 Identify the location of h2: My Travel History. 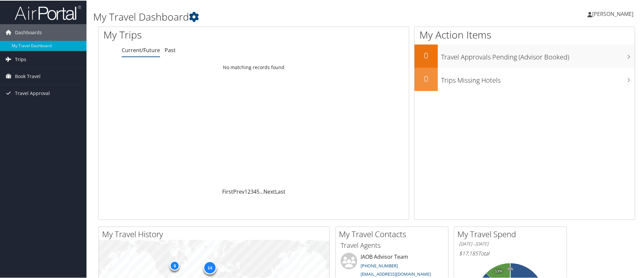
(216, 234).